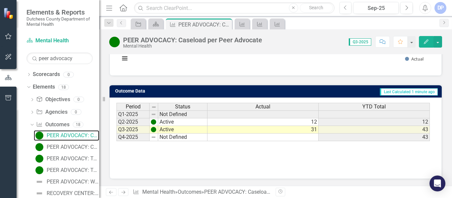 This screenshot has width=452, height=198. Describe the element at coordinates (66, 136) in the screenshot. I see `a: PEER ADVOCACY: Caseload per Peer Advocate` at that location.